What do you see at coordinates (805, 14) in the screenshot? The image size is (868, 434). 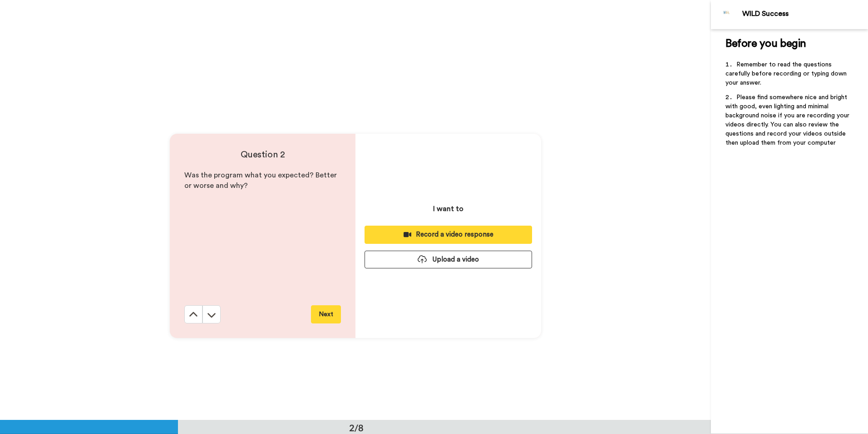 I see `div: WILD Success` at bounding box center [805, 14].